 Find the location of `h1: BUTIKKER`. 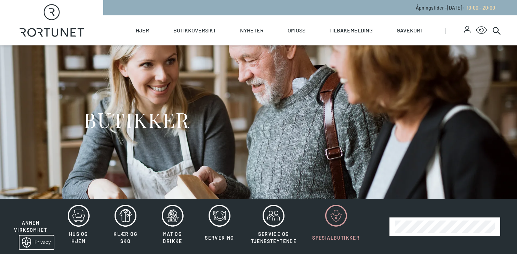

h1: BUTIKKER is located at coordinates (136, 120).